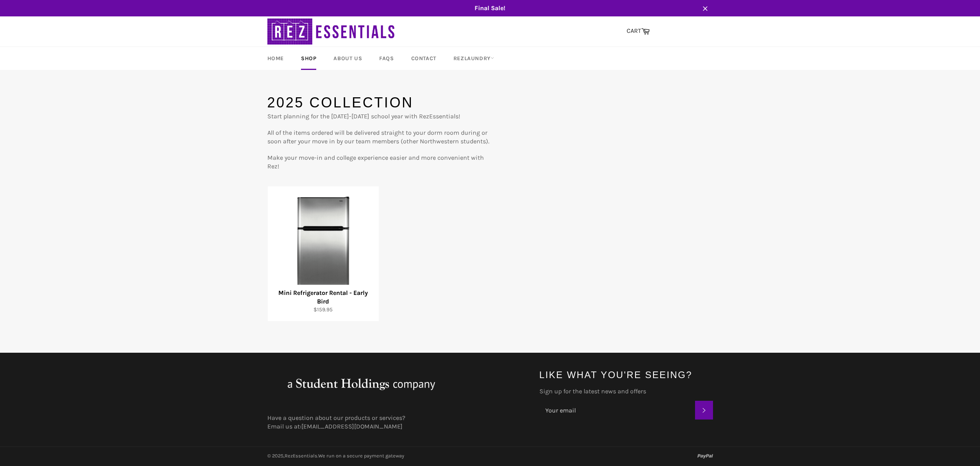 This screenshot has width=980, height=466. I want to click on p: All of the items ordered will be delivered straight to your dorm room during or soon after your m..., so click(379, 137).